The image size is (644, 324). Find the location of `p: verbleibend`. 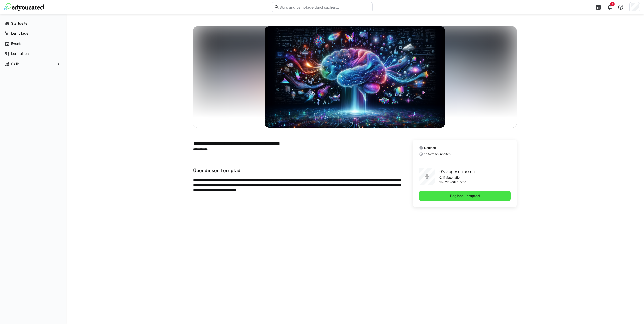

p: verbleibend is located at coordinates (458, 182).